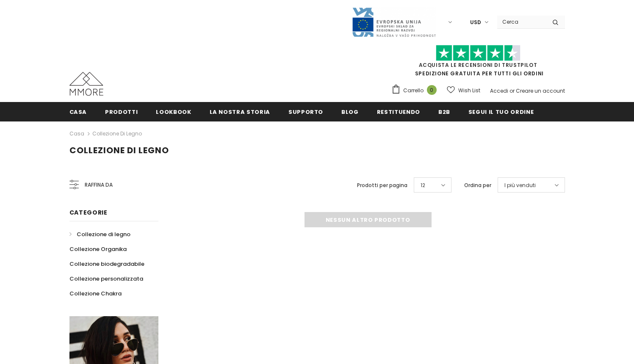 The width and height of the screenshot is (634, 364). I want to click on a: Collezione Organika, so click(97, 249).